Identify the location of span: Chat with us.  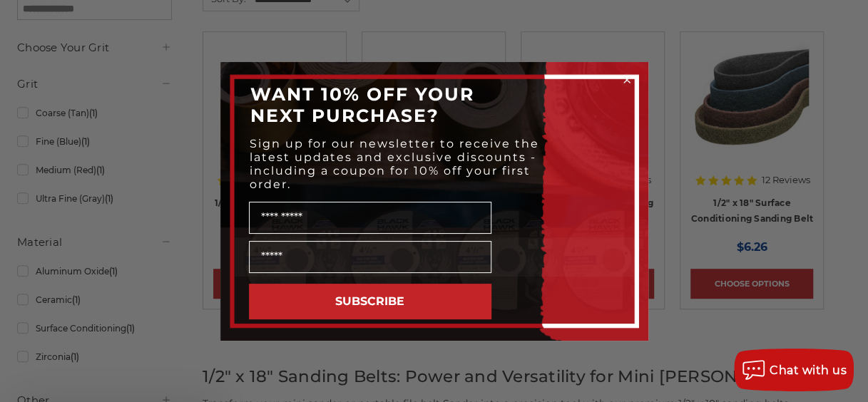
(808, 370).